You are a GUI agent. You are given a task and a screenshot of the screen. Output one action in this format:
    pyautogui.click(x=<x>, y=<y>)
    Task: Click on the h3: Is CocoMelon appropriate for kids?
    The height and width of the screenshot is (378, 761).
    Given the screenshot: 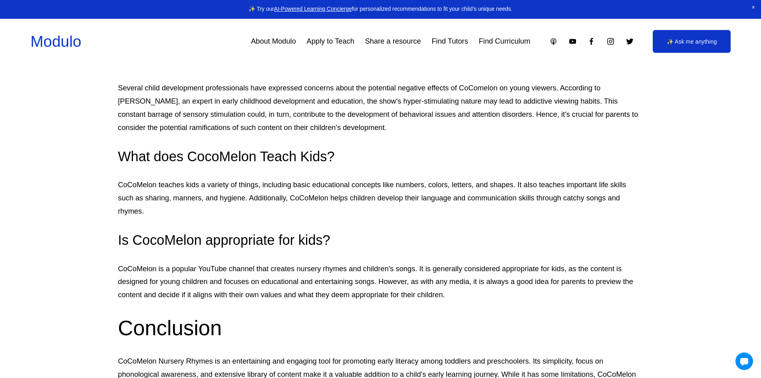 What is the action you would take?
    pyautogui.click(x=380, y=240)
    